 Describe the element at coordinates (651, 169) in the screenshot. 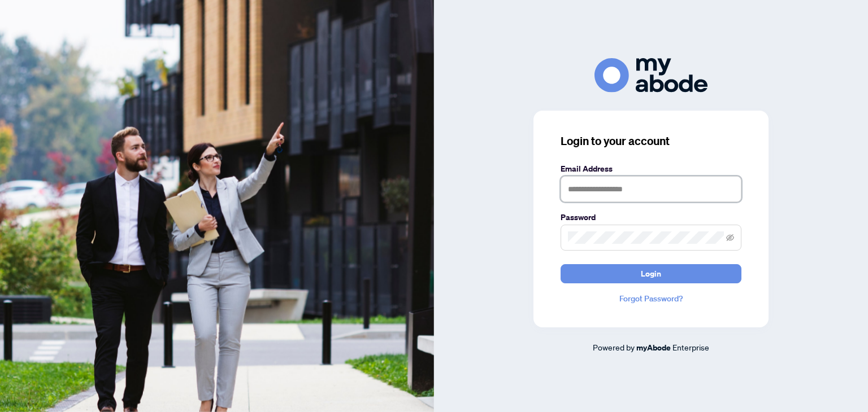

I see `label: Email Address` at that location.